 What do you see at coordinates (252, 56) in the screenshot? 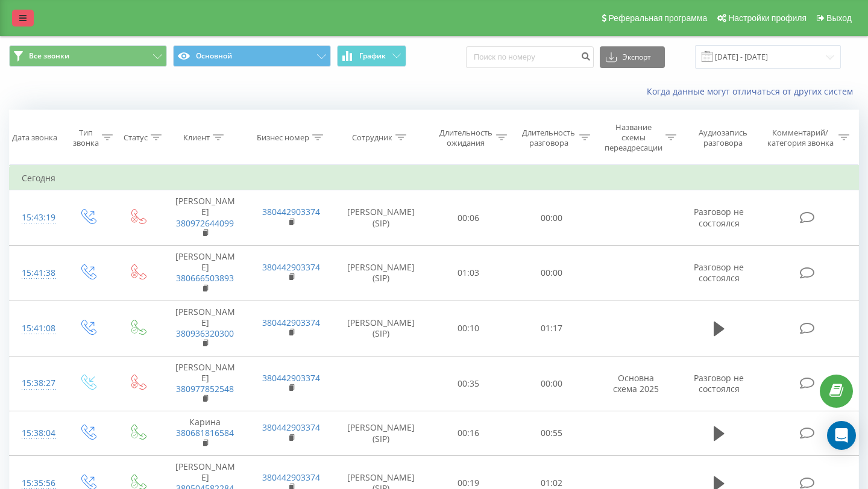
I see `button: Основной` at bounding box center [252, 56].